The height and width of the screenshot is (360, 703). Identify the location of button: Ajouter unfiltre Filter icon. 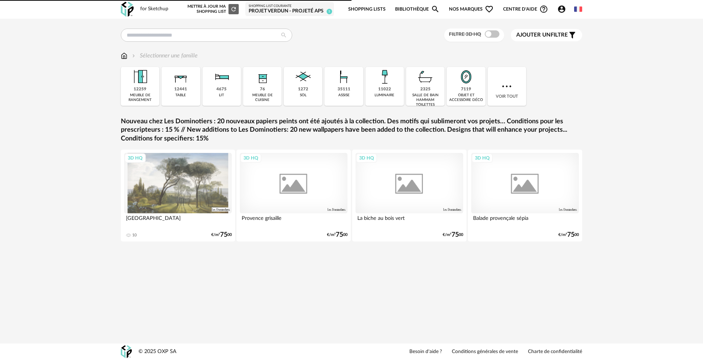
(546, 35).